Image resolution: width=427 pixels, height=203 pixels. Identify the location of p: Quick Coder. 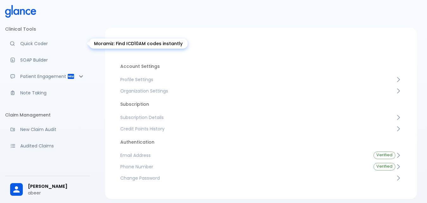
(53, 44).